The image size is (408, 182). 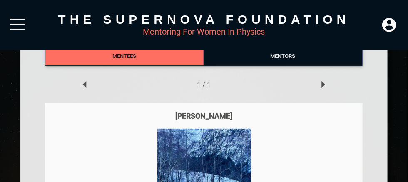 What do you see at coordinates (124, 56) in the screenshot?
I see `span: Mentees` at bounding box center [124, 56].